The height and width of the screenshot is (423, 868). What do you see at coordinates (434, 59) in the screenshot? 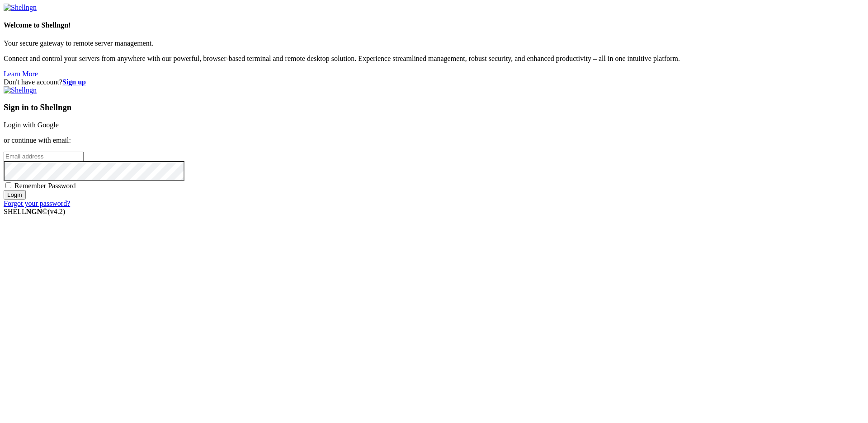
I see `p: Connect and control your servers from anywhere with our powerful, browser-based terminal and remo...` at bounding box center [434, 59].